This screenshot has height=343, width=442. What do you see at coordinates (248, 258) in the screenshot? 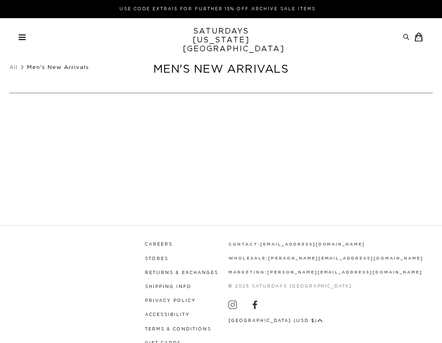
I see `strong: wholesale:` at bounding box center [248, 258].